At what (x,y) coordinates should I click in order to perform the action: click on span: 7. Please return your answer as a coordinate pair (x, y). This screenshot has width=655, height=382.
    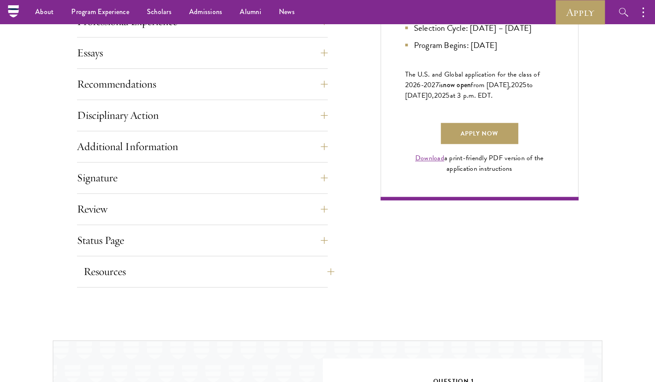
    Looking at the image, I should click on (437, 85).